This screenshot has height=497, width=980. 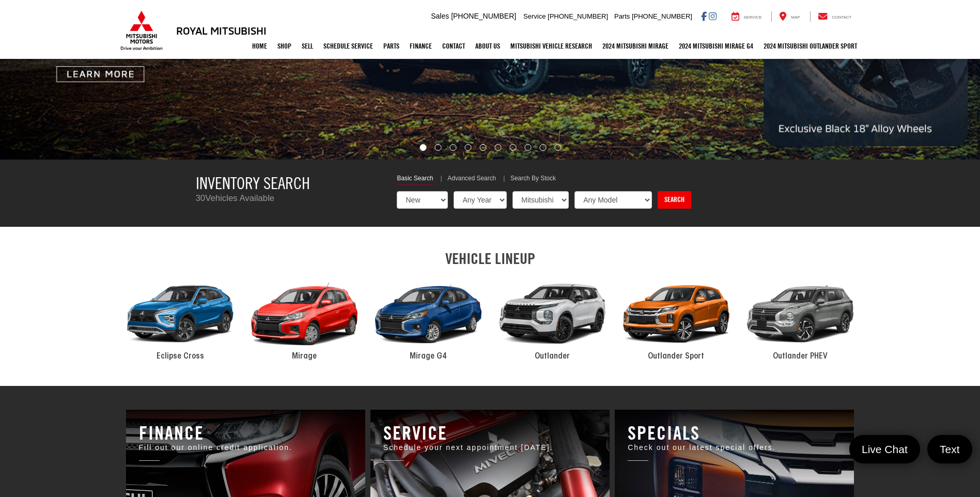 What do you see at coordinates (716, 46) in the screenshot?
I see `a: 2024 Mitsubishi Mirage G4` at bounding box center [716, 46].